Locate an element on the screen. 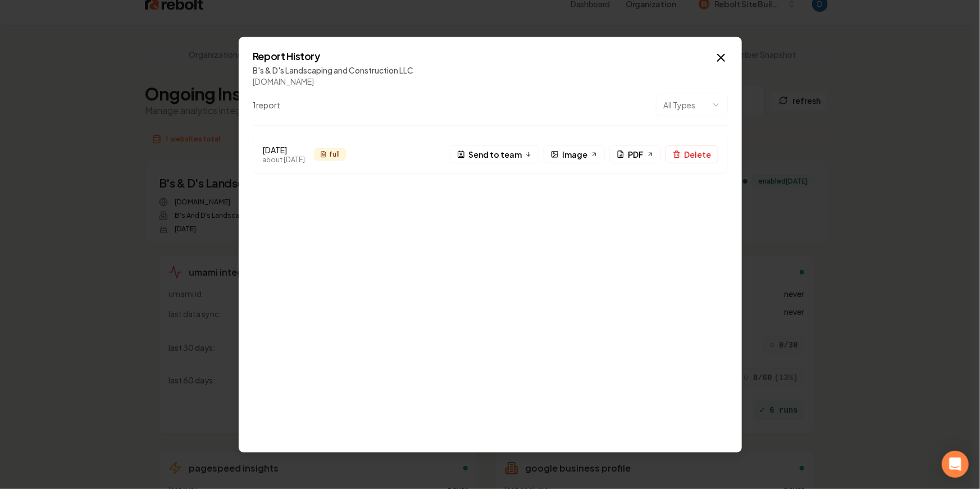  div: B's & D's Landscaping and Construction LLC is located at coordinates (490, 69).